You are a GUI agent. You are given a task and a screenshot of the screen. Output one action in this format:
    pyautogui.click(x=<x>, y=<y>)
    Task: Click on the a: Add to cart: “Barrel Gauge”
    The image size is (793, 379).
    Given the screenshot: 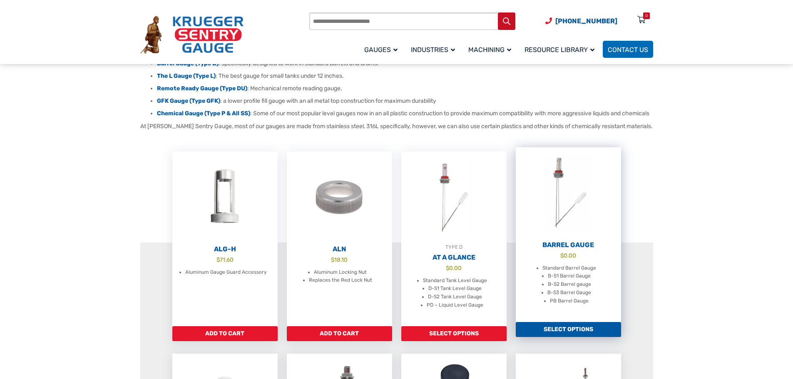 What is the action you would take?
    pyautogui.click(x=568, y=330)
    